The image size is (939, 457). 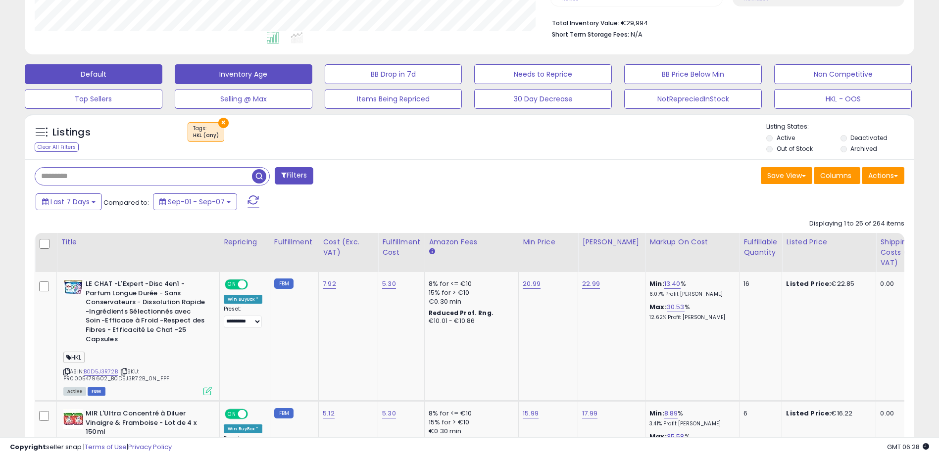 I want to click on a: 30.53, so click(x=676, y=307).